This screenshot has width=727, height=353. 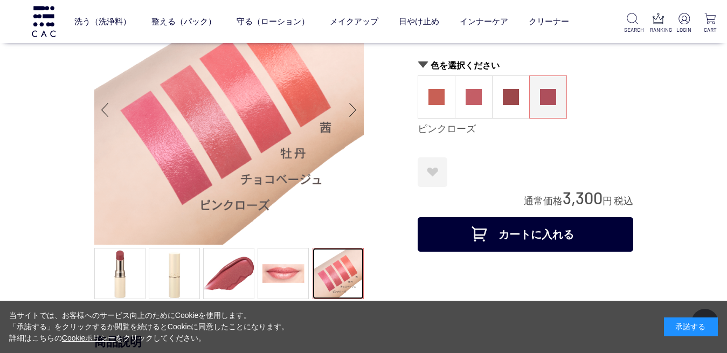 What do you see at coordinates (658, 23) in the screenshot?
I see `a: RANKING` at bounding box center [658, 23].